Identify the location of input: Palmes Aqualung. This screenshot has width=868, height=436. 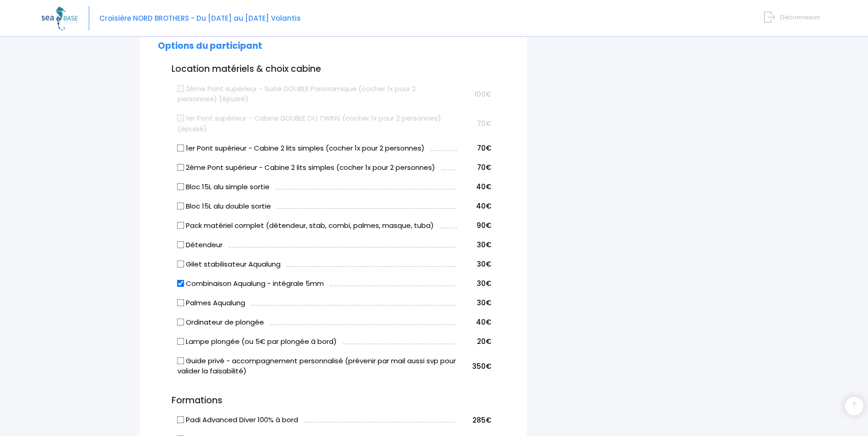
(181, 302).